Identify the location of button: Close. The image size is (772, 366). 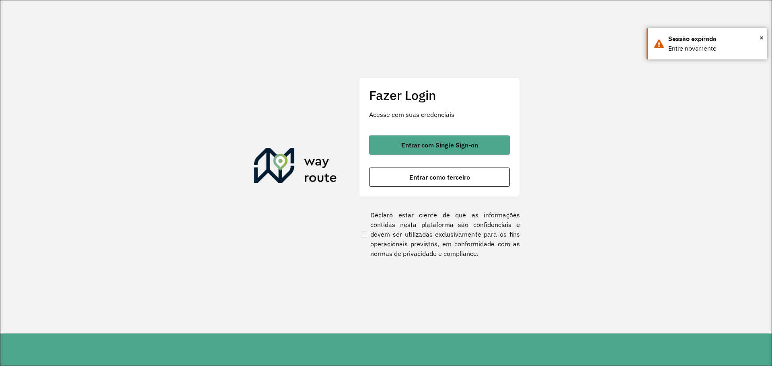
(762, 38).